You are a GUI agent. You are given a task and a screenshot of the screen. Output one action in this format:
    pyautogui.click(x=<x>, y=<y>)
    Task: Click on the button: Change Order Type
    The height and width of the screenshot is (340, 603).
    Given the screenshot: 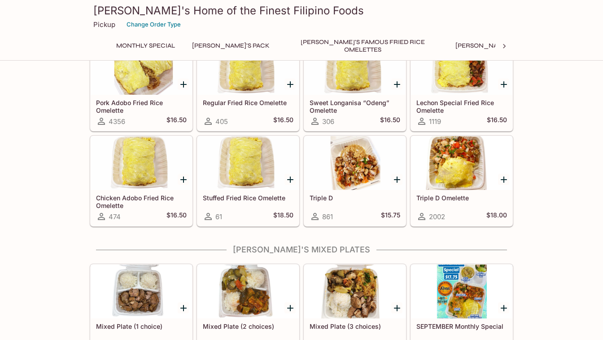 What is the action you would take?
    pyautogui.click(x=154, y=24)
    